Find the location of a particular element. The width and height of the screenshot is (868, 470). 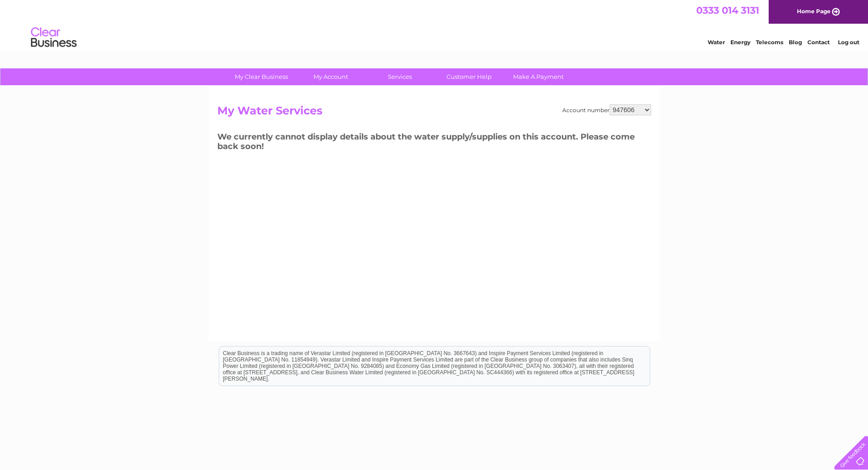

a: Make A Payment is located at coordinates (538, 77).